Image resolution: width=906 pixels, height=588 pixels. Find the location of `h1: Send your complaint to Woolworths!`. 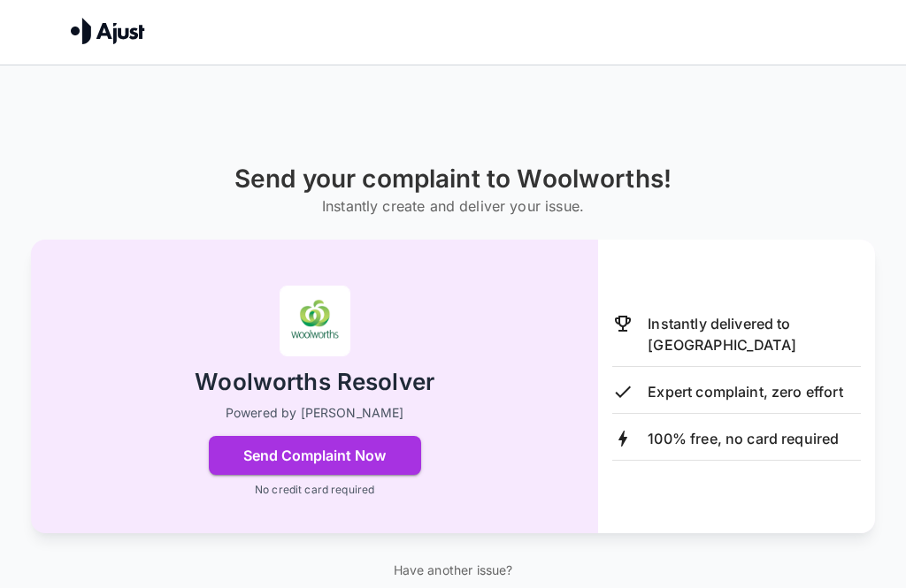

h1: Send your complaint to Woolworths! is located at coordinates (453, 178).